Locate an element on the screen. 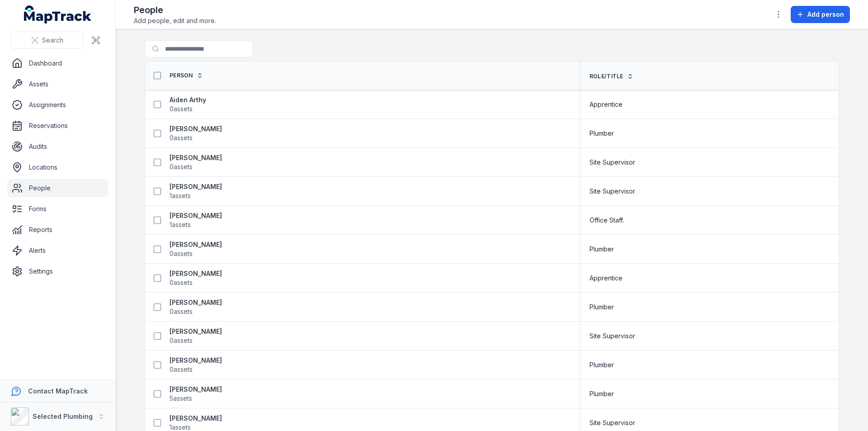 This screenshot has width=868, height=431. a: Settings is located at coordinates (57, 271).